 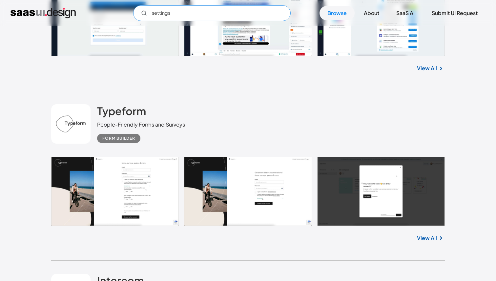 What do you see at coordinates (454, 13) in the screenshot?
I see `a: Submit UI Request` at bounding box center [454, 13].